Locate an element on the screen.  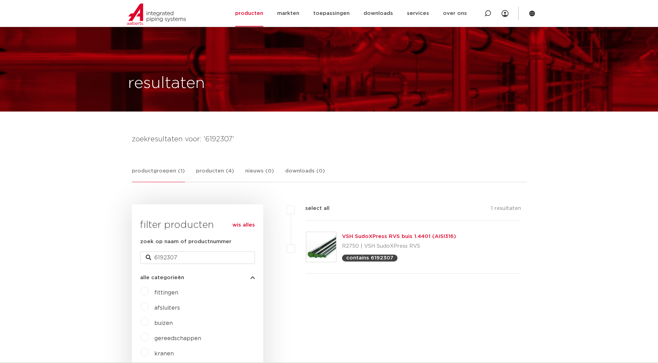
p: R2750 | VSH SudoXPress RVS is located at coordinates (399, 247).